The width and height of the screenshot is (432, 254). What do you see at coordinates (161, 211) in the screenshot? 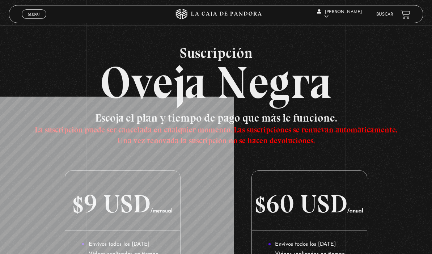
I see `span: /mensual` at bounding box center [161, 211].